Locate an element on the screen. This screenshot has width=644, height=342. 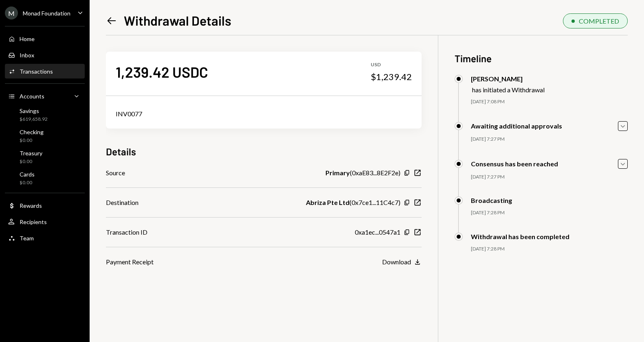
div: Savings is located at coordinates (34, 110).